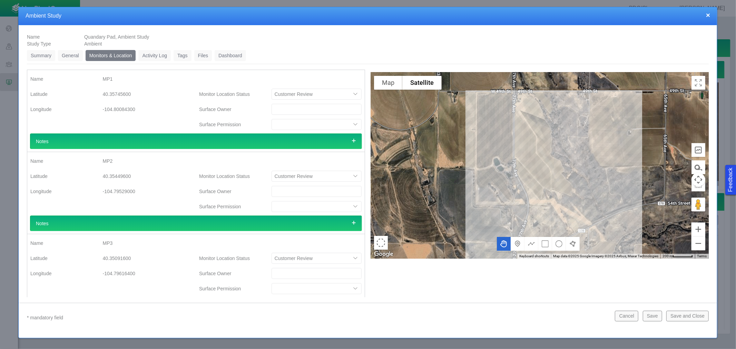  Describe the element at coordinates (605, 256) in the screenshot. I see `span: Map data ©2025 Google Imagery ©2025 Airbus, Maxar Technologies` at that location.